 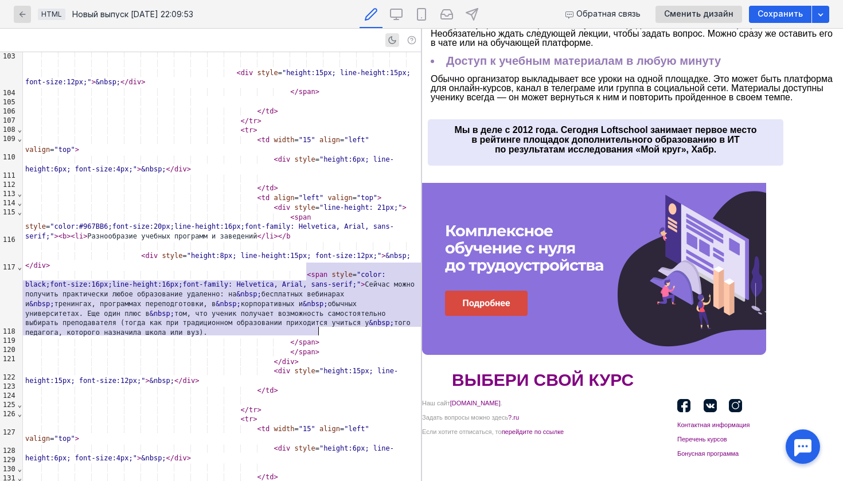 I want to click on span: align, so click(x=330, y=140).